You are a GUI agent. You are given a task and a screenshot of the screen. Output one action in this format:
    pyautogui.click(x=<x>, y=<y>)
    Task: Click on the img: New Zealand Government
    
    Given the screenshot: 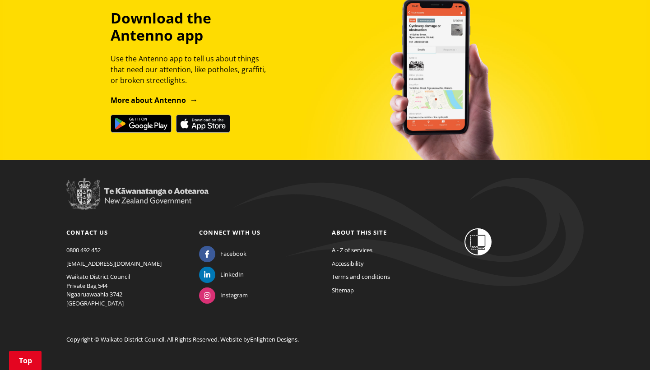 What is the action you would take?
    pyautogui.click(x=137, y=194)
    